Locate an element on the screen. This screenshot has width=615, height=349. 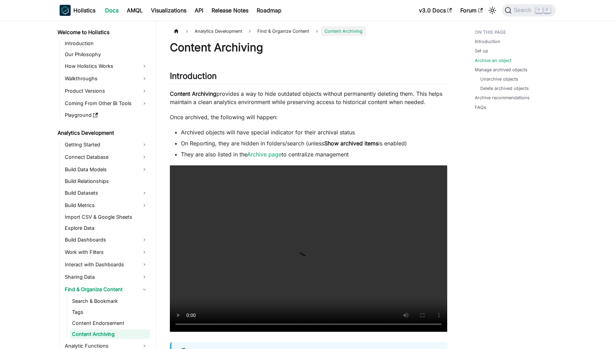
a: Explore Data is located at coordinates (106, 228).